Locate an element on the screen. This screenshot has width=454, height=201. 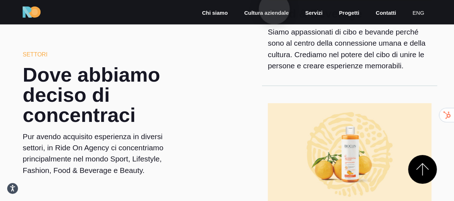
a: Chi siamo is located at coordinates (215, 13).